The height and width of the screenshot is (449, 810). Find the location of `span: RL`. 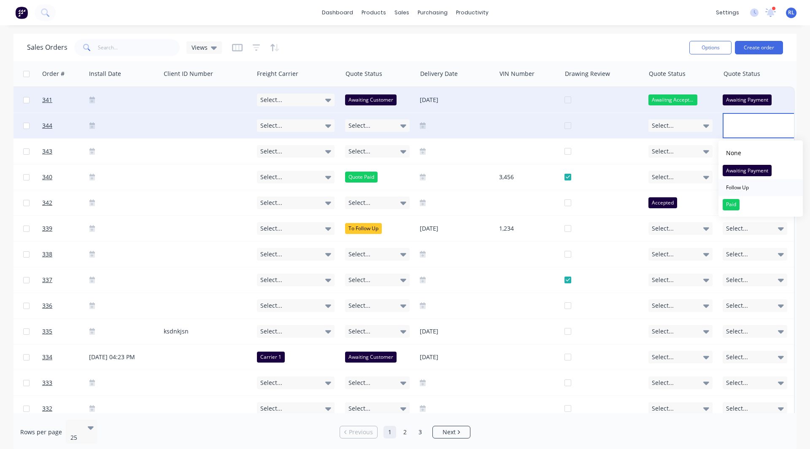

span: RL is located at coordinates (791, 13).